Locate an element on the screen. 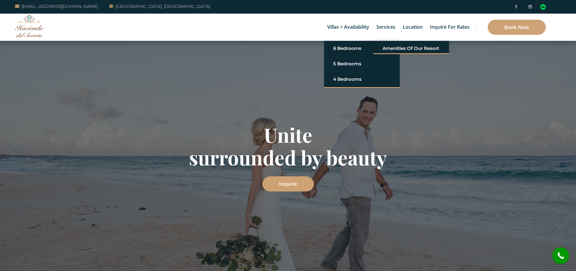 The width and height of the screenshot is (576, 271). a: Villas + Availability is located at coordinates (348, 27).